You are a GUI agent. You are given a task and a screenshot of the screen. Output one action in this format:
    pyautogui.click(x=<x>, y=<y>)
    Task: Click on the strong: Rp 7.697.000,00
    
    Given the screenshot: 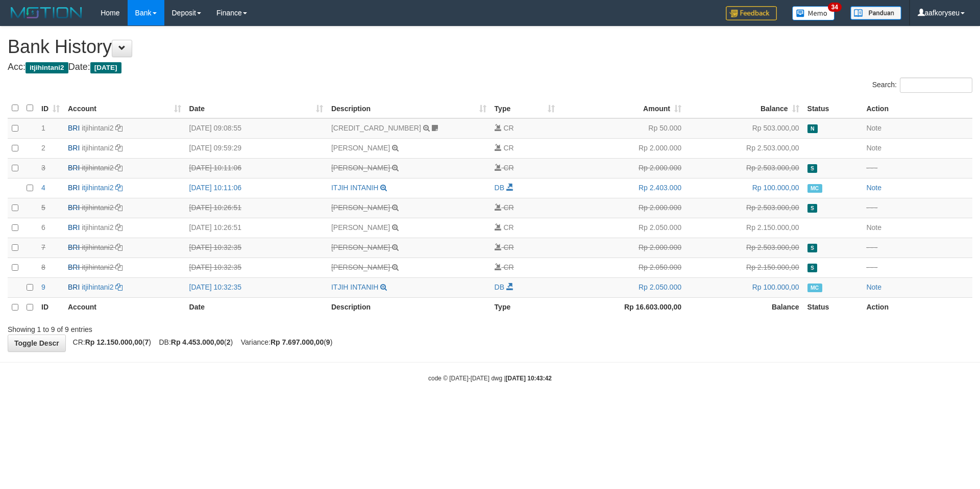 What is the action you would take?
    pyautogui.click(x=297, y=342)
    